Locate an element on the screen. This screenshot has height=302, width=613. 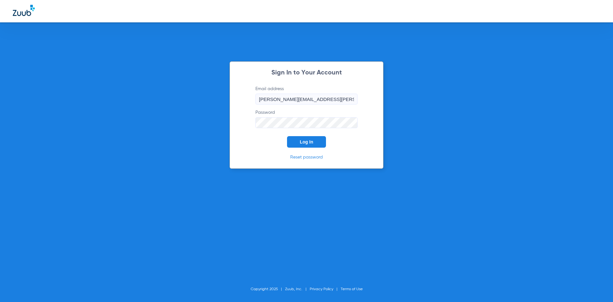
label: Password is located at coordinates (307, 118).